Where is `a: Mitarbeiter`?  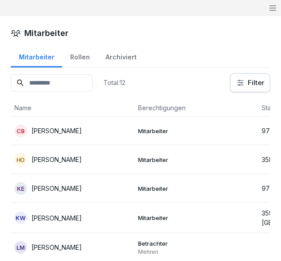 a: Mitarbeiter is located at coordinates (36, 56).